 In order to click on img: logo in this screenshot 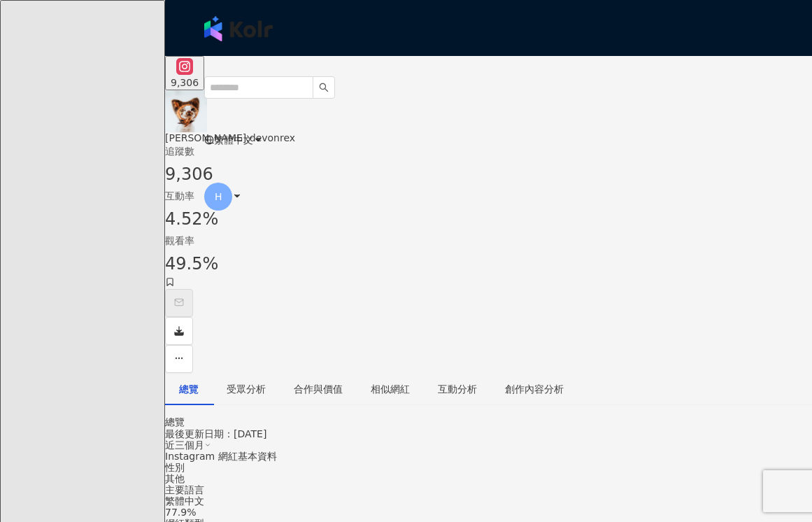, I will do `click(238, 28)`.